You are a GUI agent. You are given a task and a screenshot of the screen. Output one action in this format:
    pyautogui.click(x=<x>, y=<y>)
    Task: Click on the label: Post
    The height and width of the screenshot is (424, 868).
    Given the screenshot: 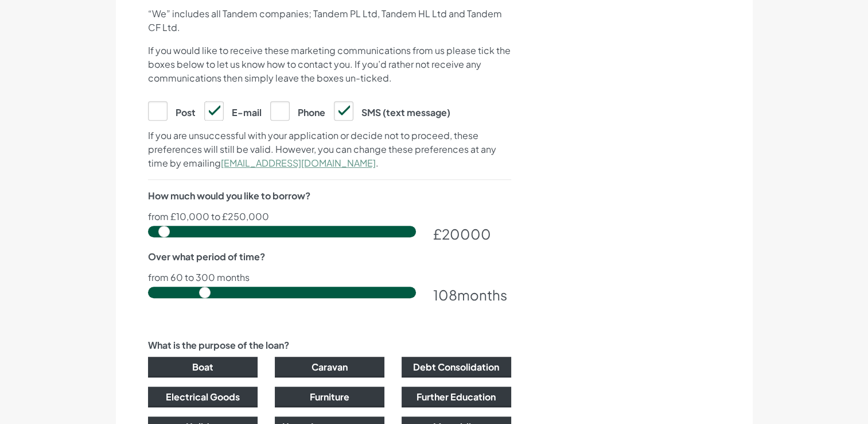 What is the action you would take?
    pyautogui.click(x=171, y=110)
    